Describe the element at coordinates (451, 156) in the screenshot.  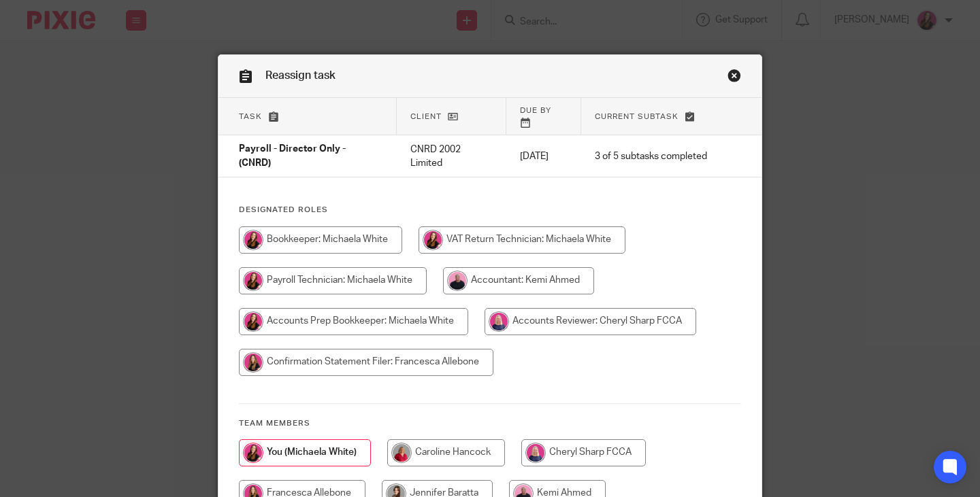
I see `p: CNRD 2002 Limited` at that location.